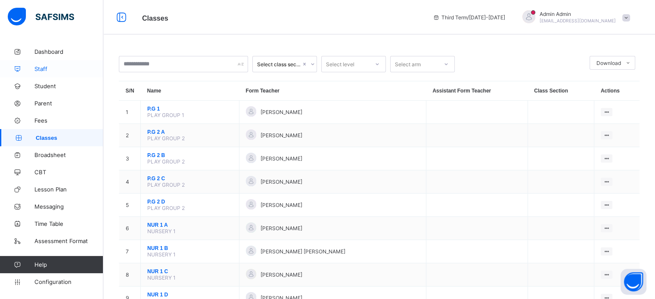 The width and height of the screenshot is (655, 299). What do you see at coordinates (190, 225) in the screenshot?
I see `span: NUR 1 A` at bounding box center [190, 225].